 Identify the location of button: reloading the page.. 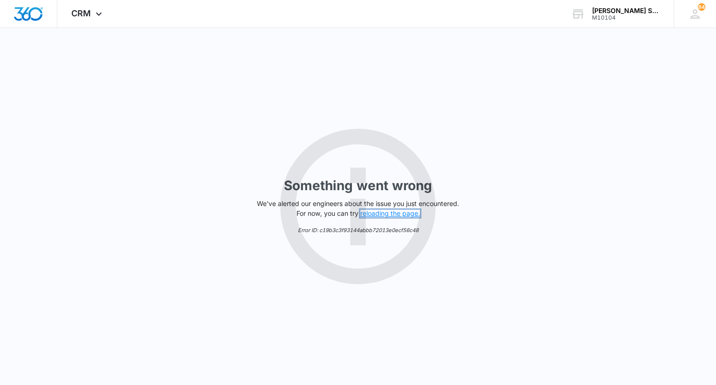
(390, 214).